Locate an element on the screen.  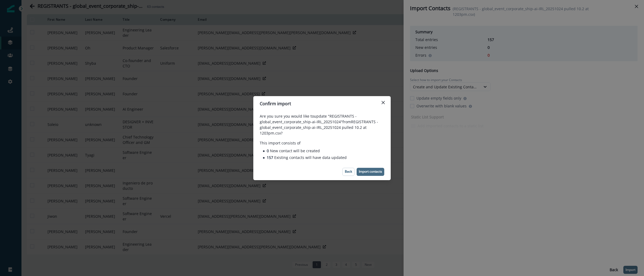
button: Close is located at coordinates (383, 103).